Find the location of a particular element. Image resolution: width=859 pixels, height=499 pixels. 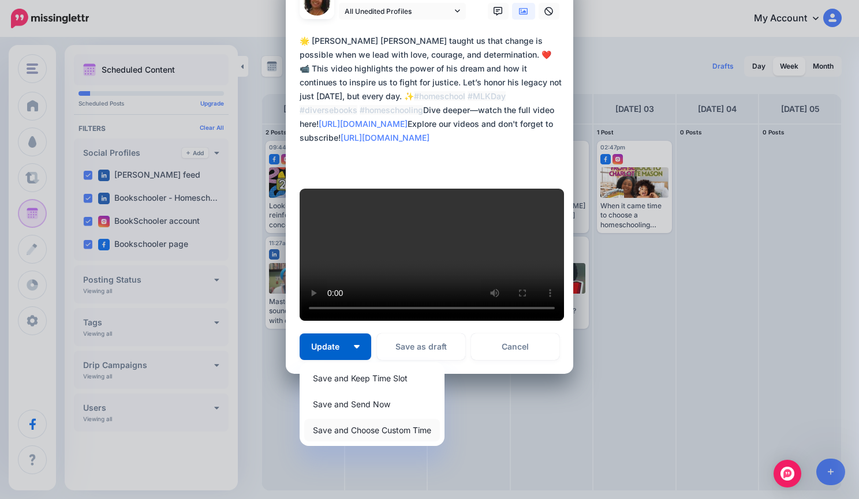

a: Cancel is located at coordinates (515, 347).